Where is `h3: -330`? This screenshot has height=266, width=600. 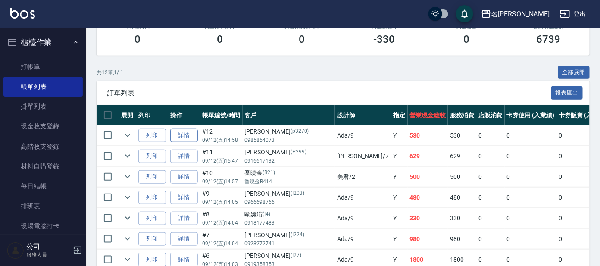 h3: -330 is located at coordinates (384, 39).